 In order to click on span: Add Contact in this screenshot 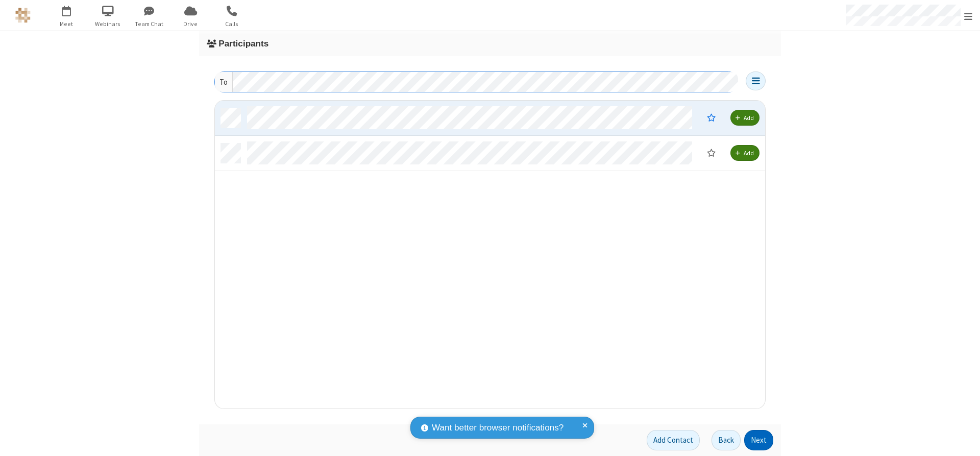, I will do `click(673, 440)`.